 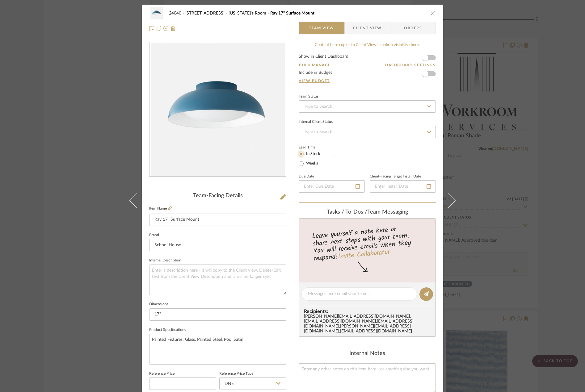 I want to click on label: Lead Time, so click(x=314, y=148).